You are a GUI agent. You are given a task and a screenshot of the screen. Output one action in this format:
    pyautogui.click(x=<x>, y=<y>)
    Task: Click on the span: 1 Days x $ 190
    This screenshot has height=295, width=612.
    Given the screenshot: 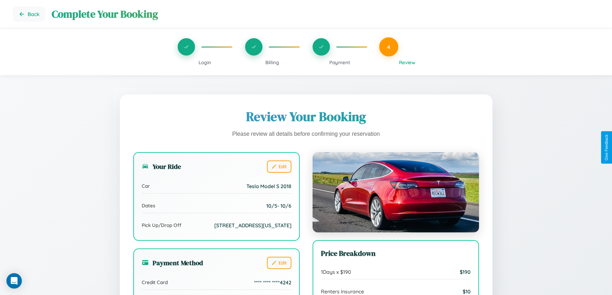 What is the action you would take?
    pyautogui.click(x=336, y=272)
    